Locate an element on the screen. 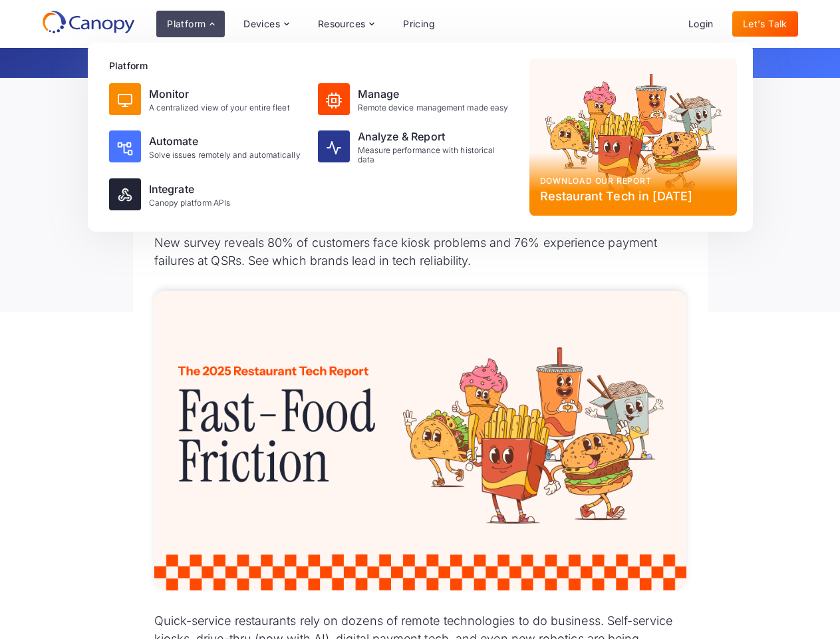 This screenshot has width=840, height=639. a: AutomateSolve issues remotely and automatically is located at coordinates (207, 146).